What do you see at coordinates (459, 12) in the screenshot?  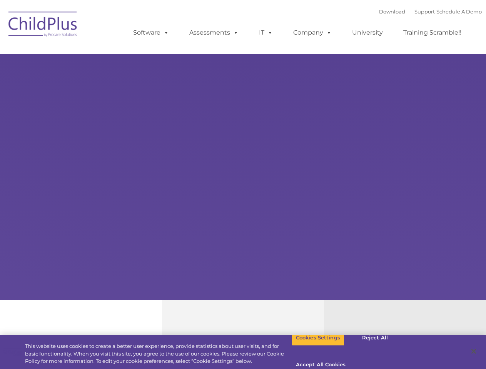 I see `a: Schedule A Demo` at bounding box center [459, 12].